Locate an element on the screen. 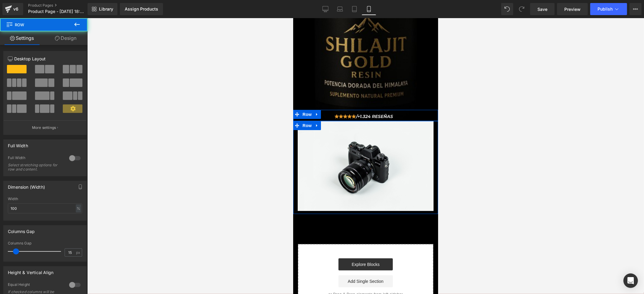 The image size is (644, 294). span: Save is located at coordinates (542, 9).